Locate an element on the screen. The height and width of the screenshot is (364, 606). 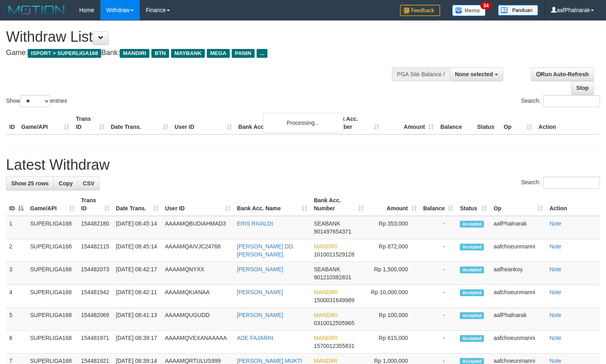
th: User ID: activate to sort column ascending is located at coordinates (198, 204).